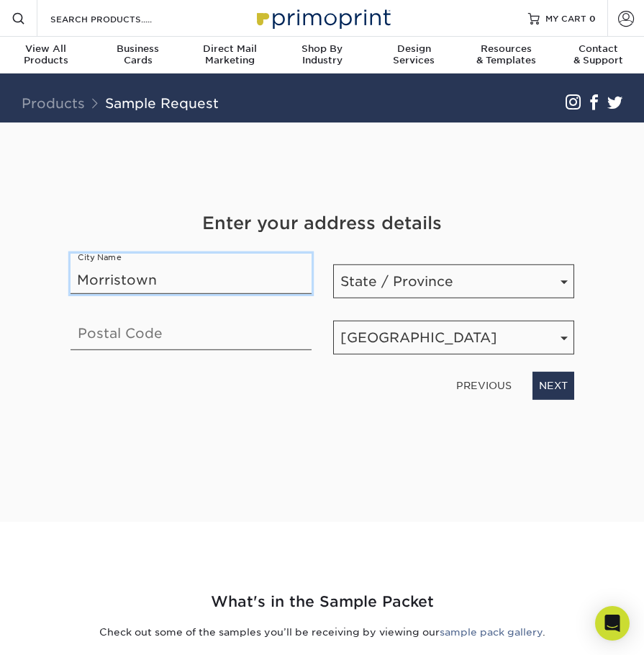  I want to click on a: NEXT, so click(553, 386).